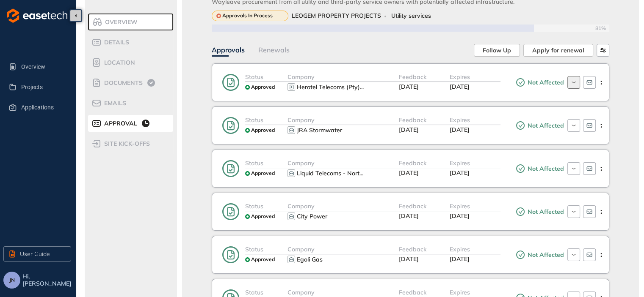 The height and width of the screenshot is (297, 644). What do you see at coordinates (330, 173) in the screenshot?
I see `button: Liquid Telecoms - Northern Region` at bounding box center [330, 173].